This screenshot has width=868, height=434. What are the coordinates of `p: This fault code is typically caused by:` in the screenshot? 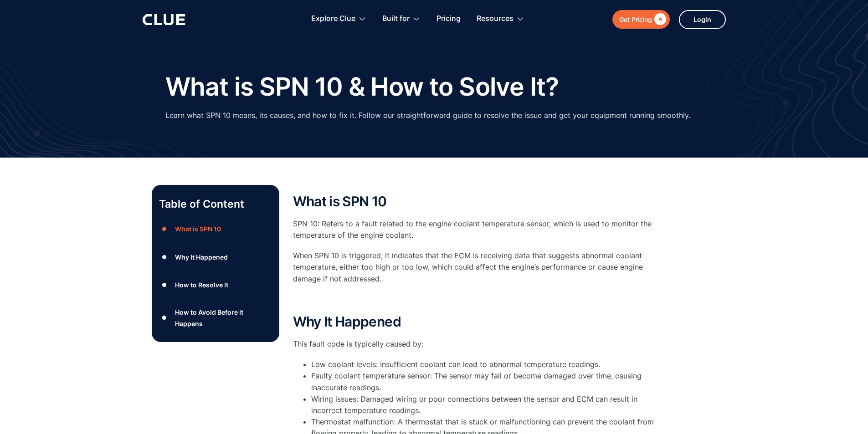 It's located at (475, 344).